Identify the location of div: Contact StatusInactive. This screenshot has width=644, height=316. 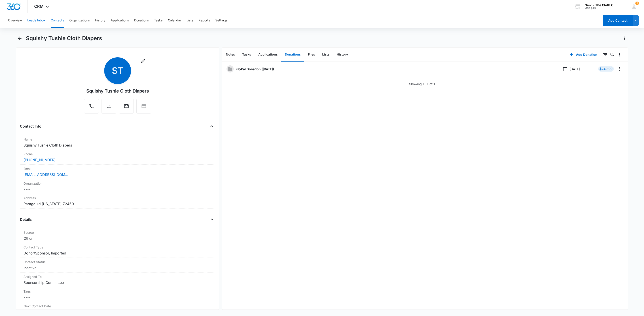
(118, 265).